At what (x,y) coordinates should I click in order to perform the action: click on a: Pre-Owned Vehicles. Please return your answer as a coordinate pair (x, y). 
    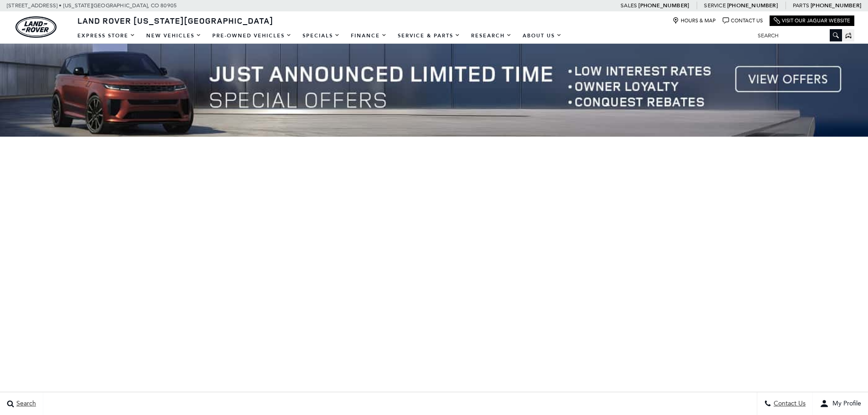
    Looking at the image, I should click on (252, 36).